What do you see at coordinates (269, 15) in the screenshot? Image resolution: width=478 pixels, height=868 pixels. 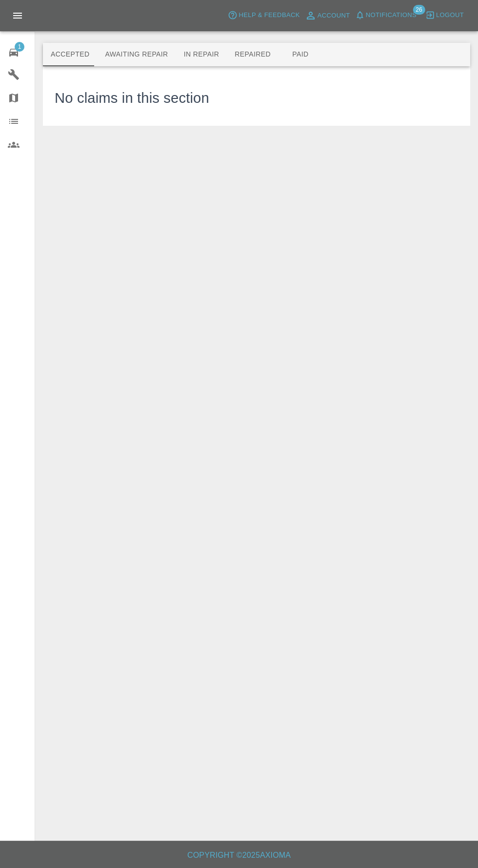 I see `span: Help & Feedback` at bounding box center [269, 15].